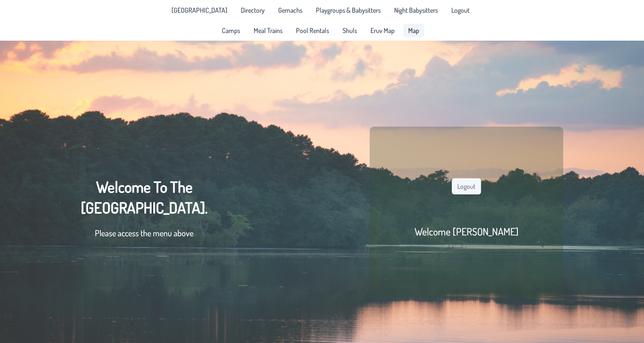 The height and width of the screenshot is (343, 644). I want to click on li: Pool Rentals, so click(312, 30).